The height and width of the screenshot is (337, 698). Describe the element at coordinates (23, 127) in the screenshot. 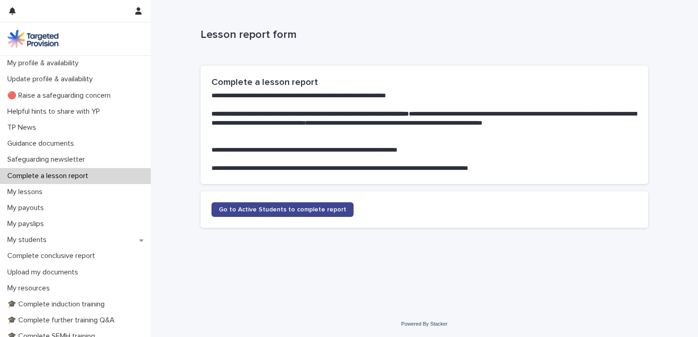

I see `p: TP News` at that location.